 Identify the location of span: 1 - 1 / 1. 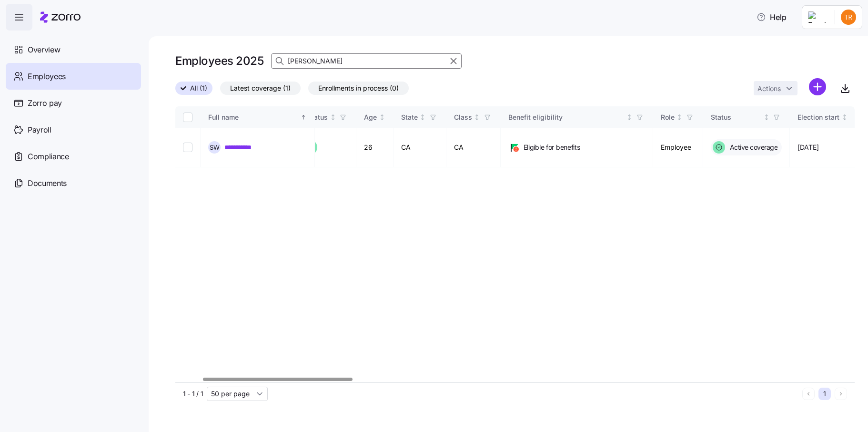
(193, 394).